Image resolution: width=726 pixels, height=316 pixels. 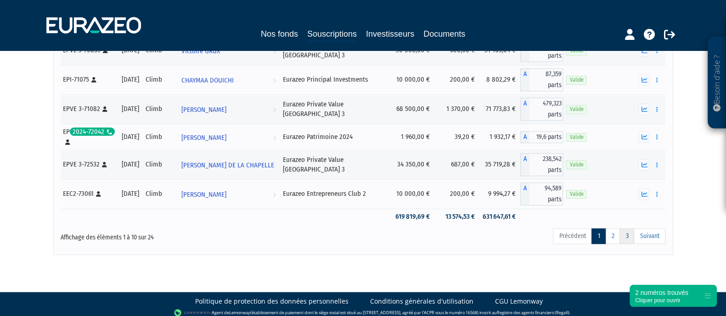 What do you see at coordinates (201, 51) in the screenshot?
I see `span: Victoire GRUX` at bounding box center [201, 51].